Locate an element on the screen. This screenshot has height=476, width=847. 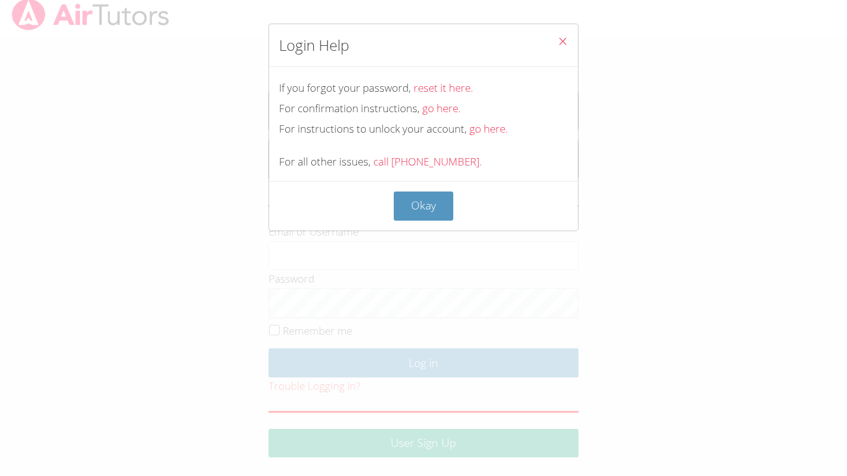
div: For all other issues, is located at coordinates (424, 162).